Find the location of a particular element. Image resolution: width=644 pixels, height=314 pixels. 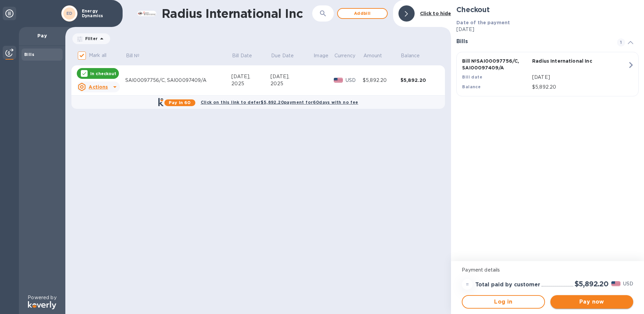

span: Currency is located at coordinates (345, 56).